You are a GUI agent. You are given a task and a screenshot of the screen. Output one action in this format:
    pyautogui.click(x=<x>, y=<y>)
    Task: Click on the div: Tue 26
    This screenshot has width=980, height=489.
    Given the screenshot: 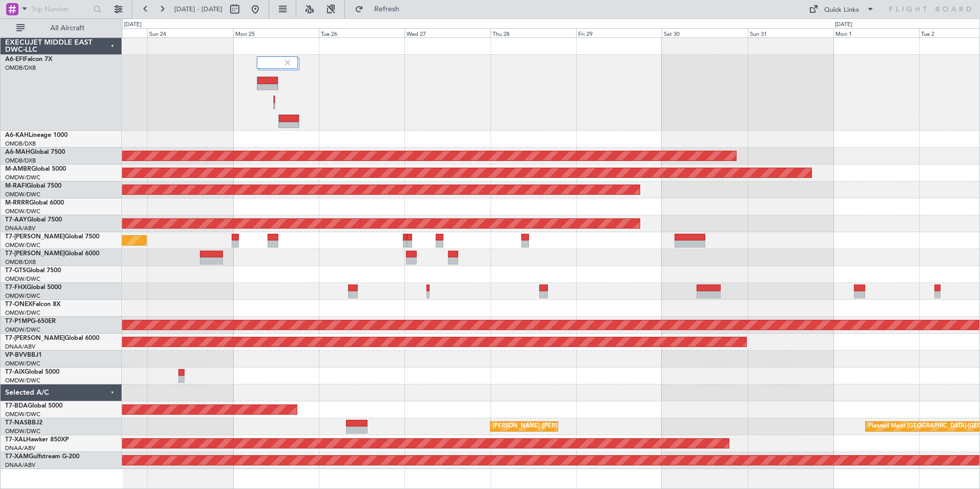 What is the action you would take?
    pyautogui.click(x=362, y=33)
    